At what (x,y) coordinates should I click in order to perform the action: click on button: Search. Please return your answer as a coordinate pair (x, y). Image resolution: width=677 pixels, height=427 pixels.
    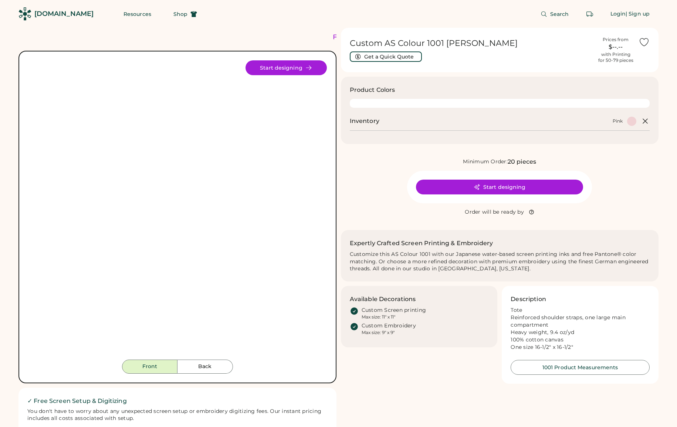
    Looking at the image, I should click on (555, 14).